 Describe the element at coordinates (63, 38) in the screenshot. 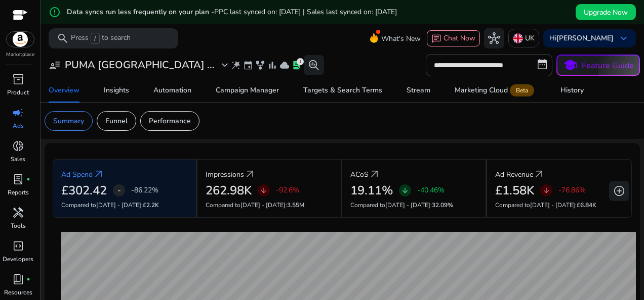

I see `span: search` at that location.